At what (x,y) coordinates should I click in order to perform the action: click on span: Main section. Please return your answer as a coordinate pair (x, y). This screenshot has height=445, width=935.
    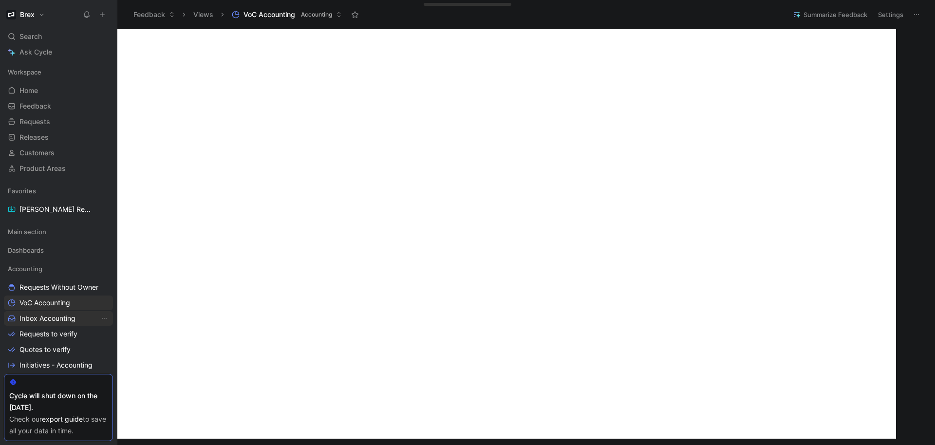
    Looking at the image, I should click on (27, 232).